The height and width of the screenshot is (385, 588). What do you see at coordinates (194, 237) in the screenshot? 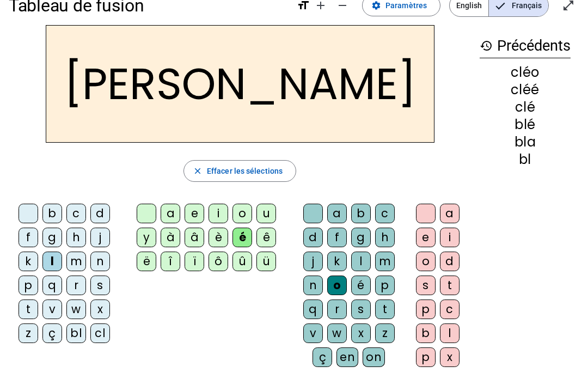
I see `div: â` at bounding box center [194, 237].